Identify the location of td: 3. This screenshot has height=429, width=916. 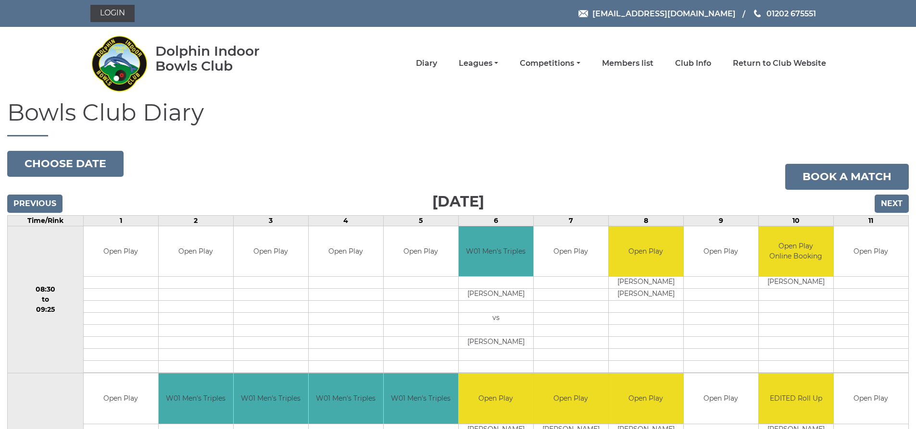
(271, 221).